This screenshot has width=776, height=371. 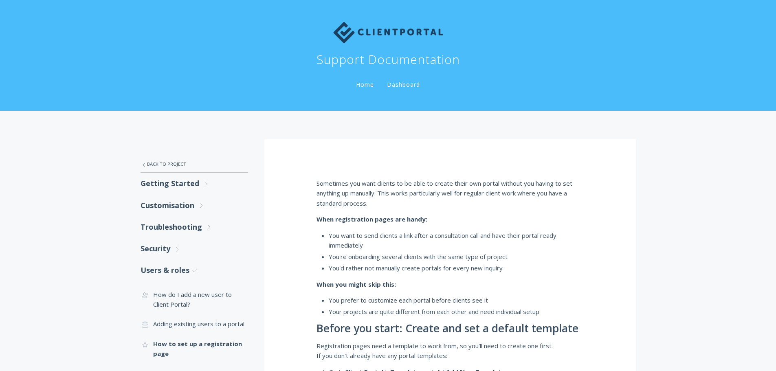 I want to click on strong: When registration pages are handy:, so click(x=372, y=219).